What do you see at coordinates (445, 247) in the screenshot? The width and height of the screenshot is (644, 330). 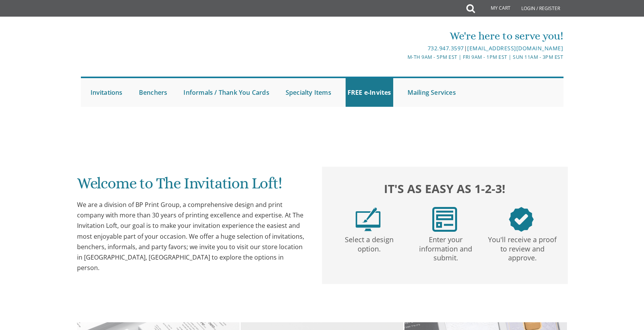 I see `p: Enter your information and submit.` at bounding box center [445, 247].